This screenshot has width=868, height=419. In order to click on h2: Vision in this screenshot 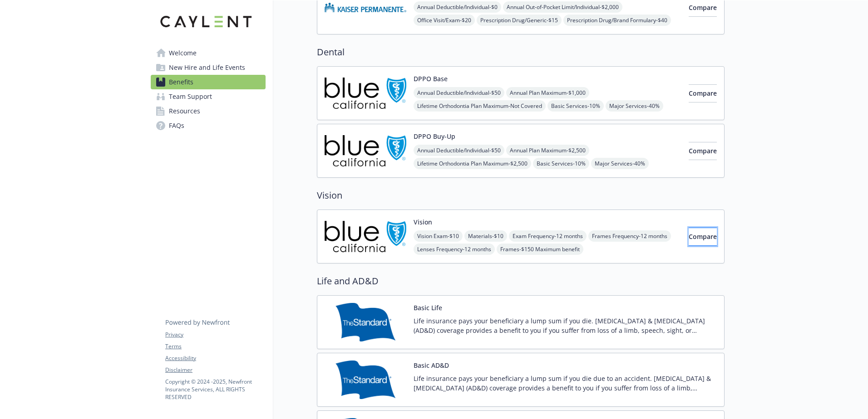, I will do `click(521, 195)`.